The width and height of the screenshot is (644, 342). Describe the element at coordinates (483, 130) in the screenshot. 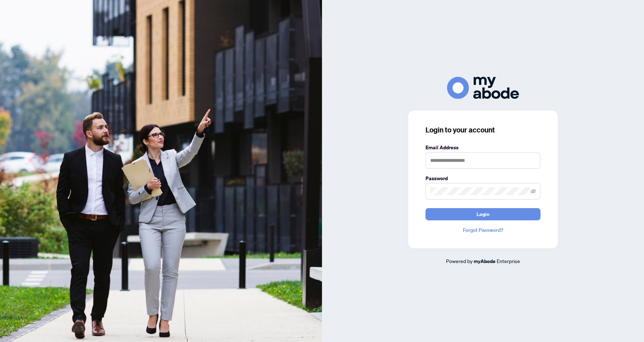

I see `h3: Login to your account` at that location.